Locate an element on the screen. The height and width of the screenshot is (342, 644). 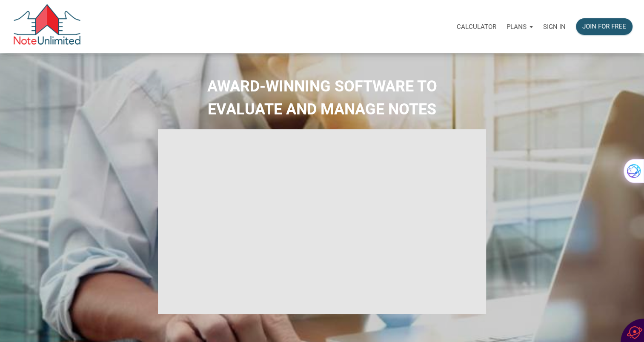
a: Join for free is located at coordinates (604, 26).